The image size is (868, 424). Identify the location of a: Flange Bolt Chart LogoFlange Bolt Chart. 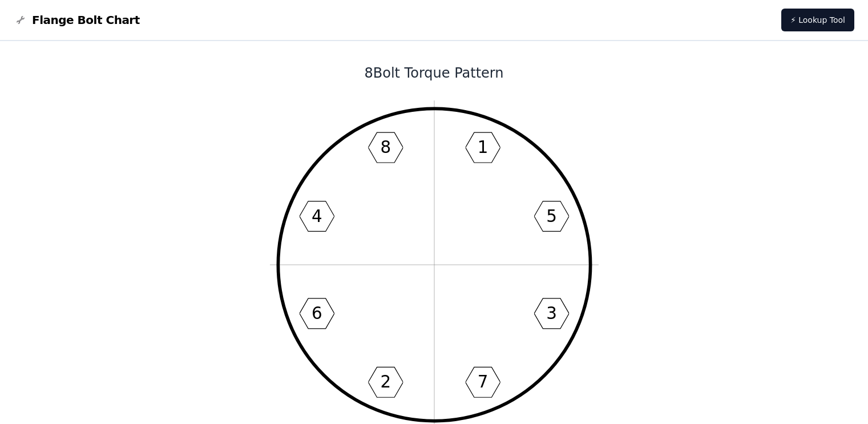
(77, 20).